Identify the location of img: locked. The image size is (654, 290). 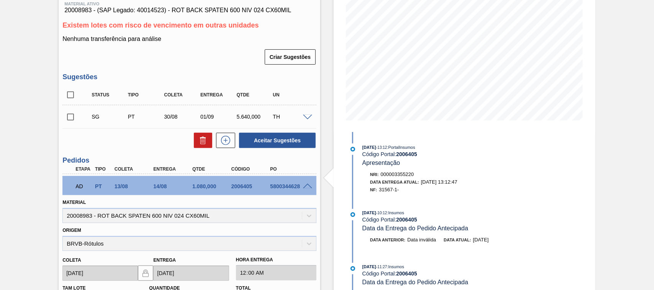
(146, 274).